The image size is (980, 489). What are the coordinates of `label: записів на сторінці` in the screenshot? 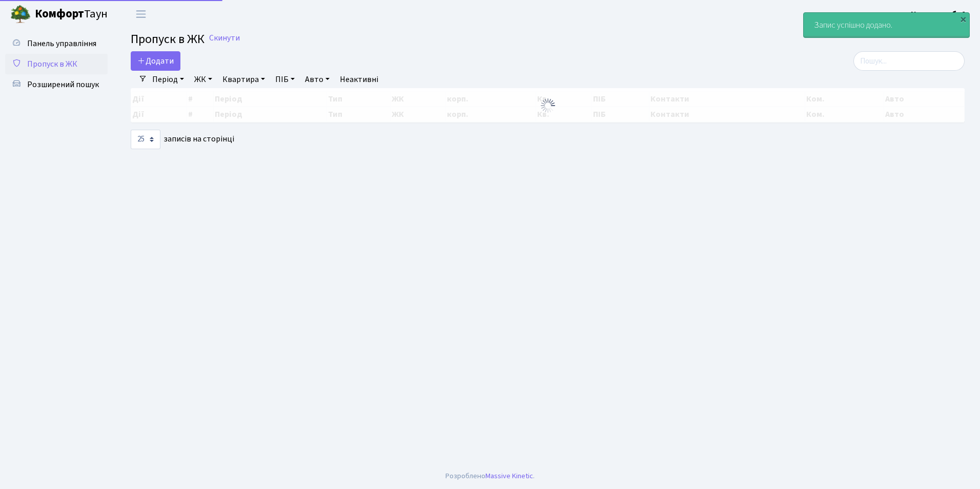 It's located at (182, 139).